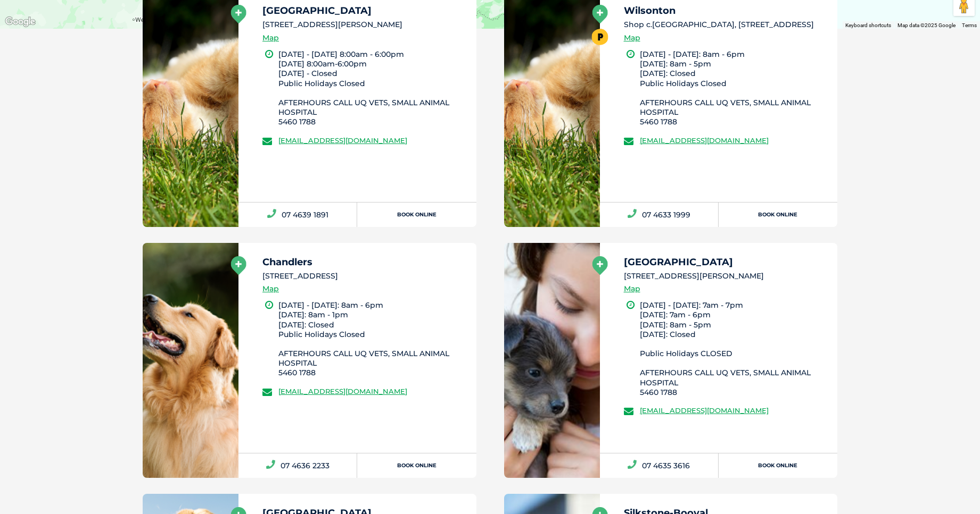  What do you see at coordinates (969, 25) in the screenshot?
I see `a: Terms (opens in new tab)` at bounding box center [969, 25].